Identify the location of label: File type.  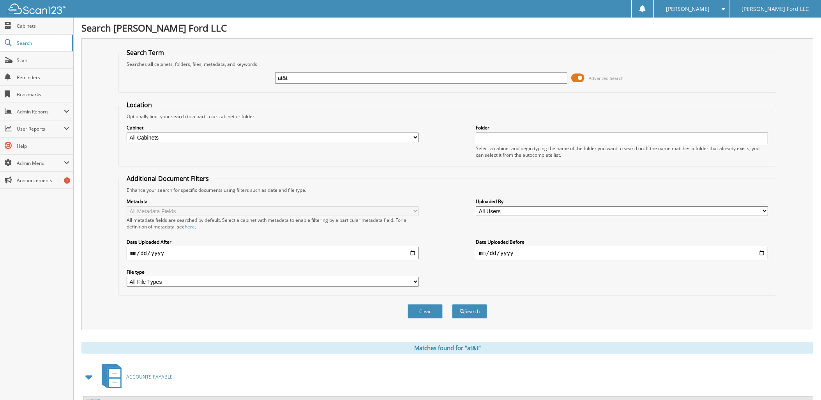
(273, 271).